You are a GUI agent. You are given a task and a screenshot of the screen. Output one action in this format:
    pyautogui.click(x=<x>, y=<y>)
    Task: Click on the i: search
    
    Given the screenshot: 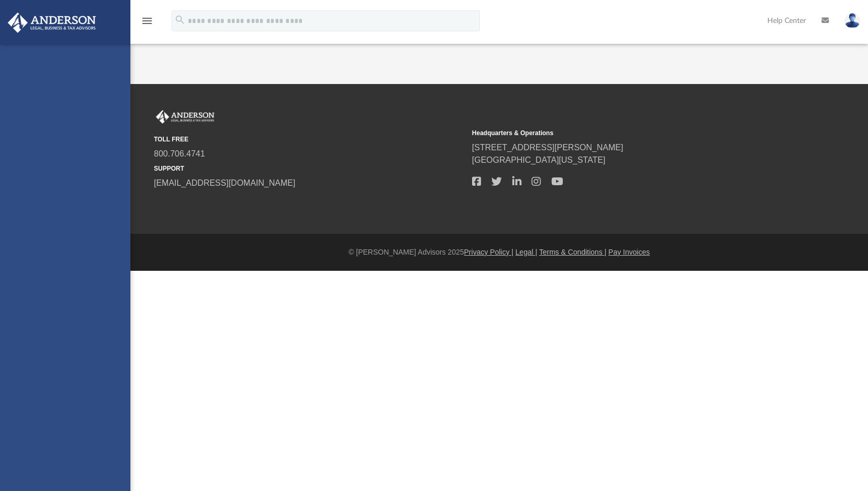 What is the action you would take?
    pyautogui.click(x=180, y=20)
    